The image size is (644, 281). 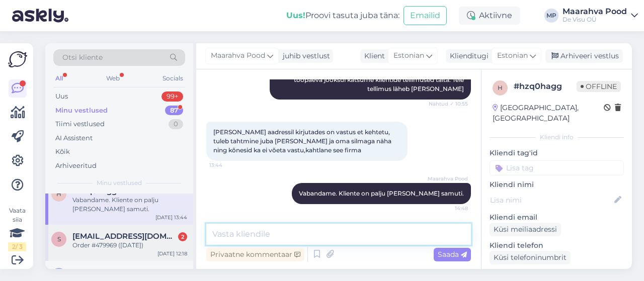 I want to click on a: Maarahva PoodDe Visu OÜ, so click(x=601, y=16).